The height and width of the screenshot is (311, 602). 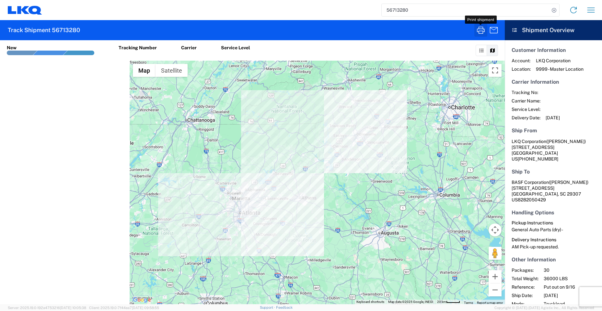 What do you see at coordinates (526, 92) in the screenshot?
I see `span: Tracking No:` at bounding box center [526, 92].